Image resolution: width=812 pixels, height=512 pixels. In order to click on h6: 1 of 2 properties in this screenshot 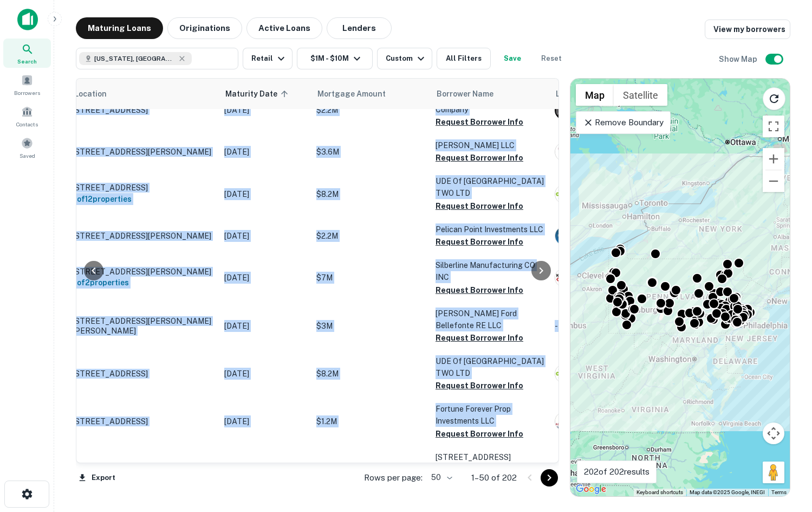, I will do `click(143, 283)`.